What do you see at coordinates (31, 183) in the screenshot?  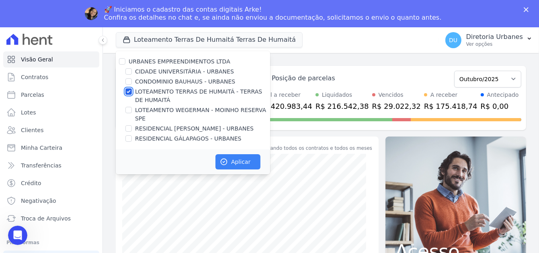 I see `span: Crédito` at bounding box center [31, 183].